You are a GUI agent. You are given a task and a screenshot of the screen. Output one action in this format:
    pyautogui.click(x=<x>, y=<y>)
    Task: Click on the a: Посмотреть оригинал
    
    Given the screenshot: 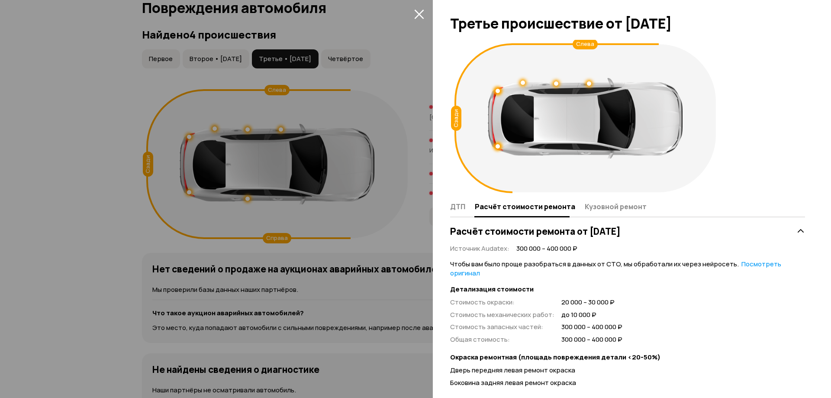 What is the action you would take?
    pyautogui.click(x=615, y=268)
    